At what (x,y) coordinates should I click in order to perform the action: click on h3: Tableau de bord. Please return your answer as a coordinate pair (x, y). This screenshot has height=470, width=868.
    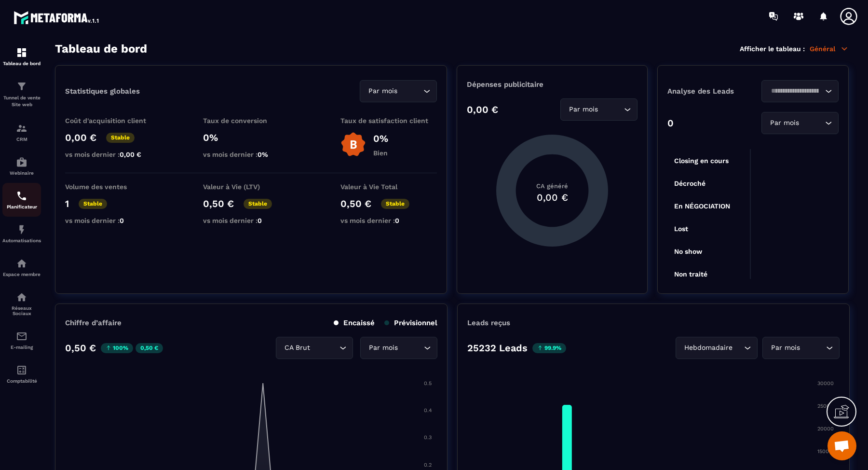
    Looking at the image, I should click on (101, 48).